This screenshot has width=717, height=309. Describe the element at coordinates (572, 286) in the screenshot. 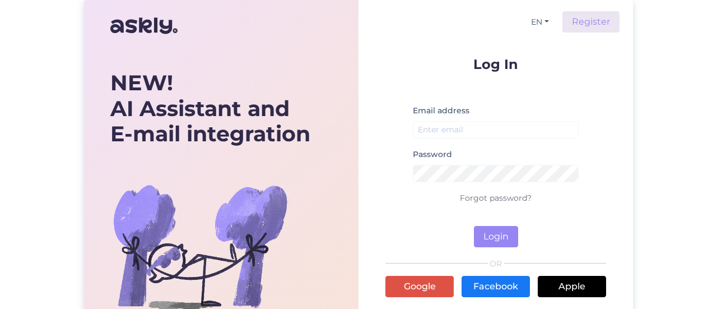

I see `a: Apple` at that location.